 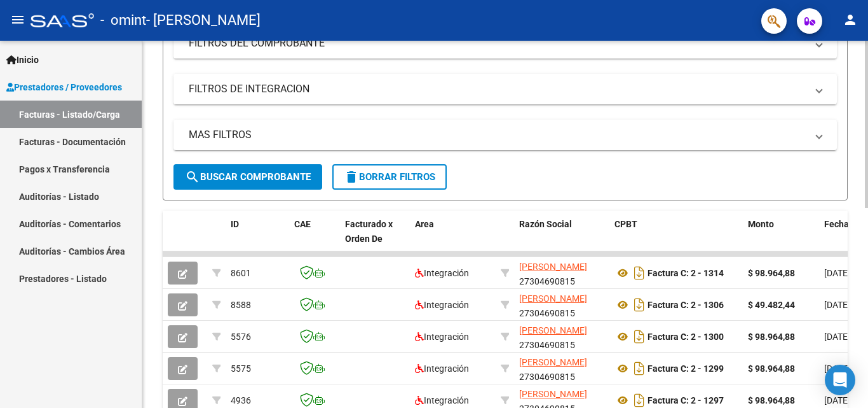 I want to click on strong: Factura C: 2 - 1299, so click(x=686, y=369).